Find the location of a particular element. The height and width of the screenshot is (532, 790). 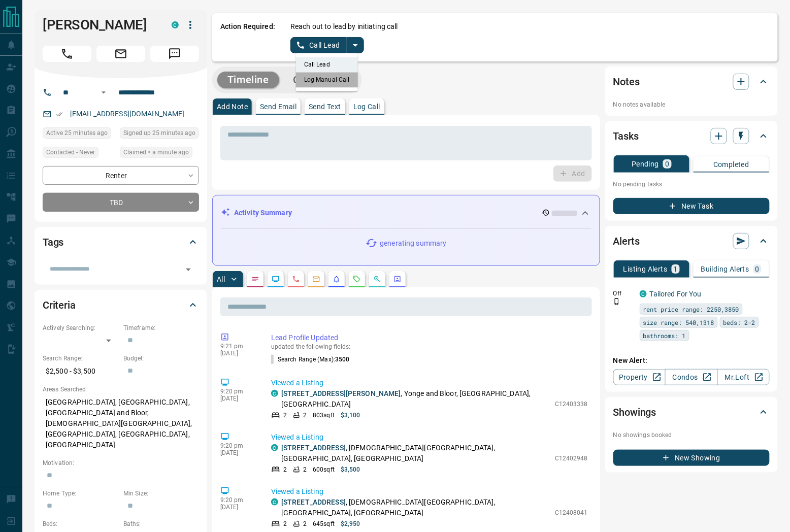

svg: Lead Browsing Activity is located at coordinates (276, 279).